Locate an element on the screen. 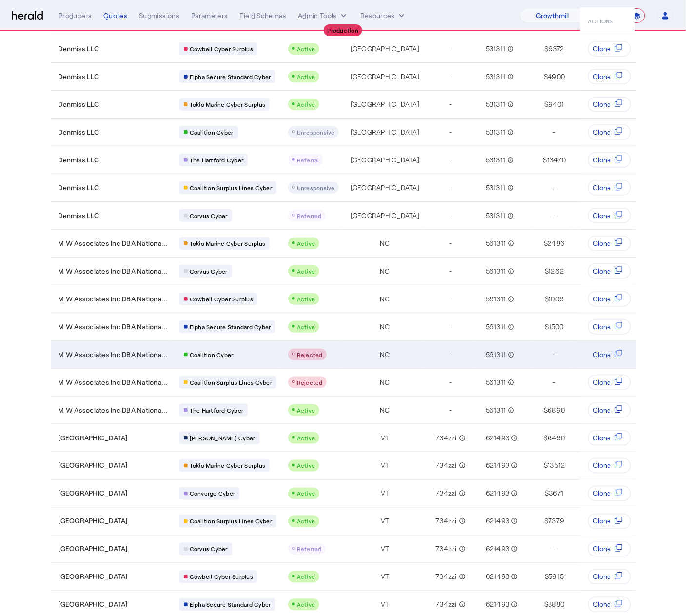 The width and height of the screenshot is (686, 616). span: Referred is located at coordinates (309, 549).